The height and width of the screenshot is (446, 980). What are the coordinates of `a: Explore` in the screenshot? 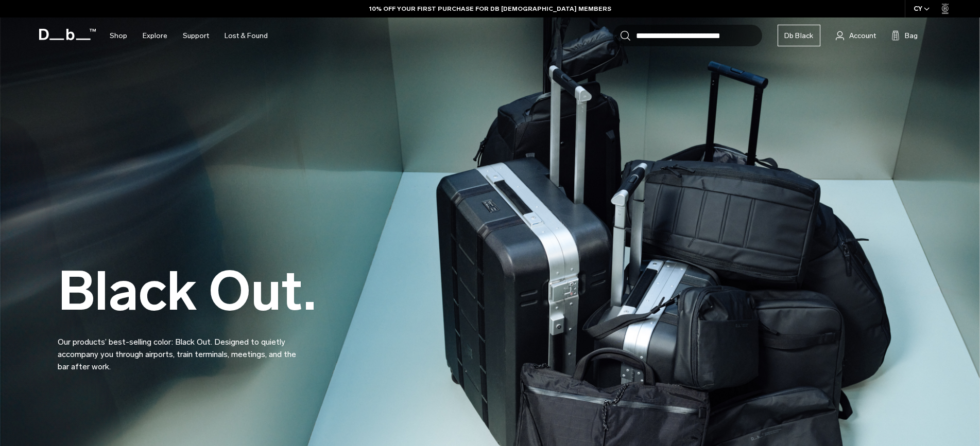 It's located at (155, 35).